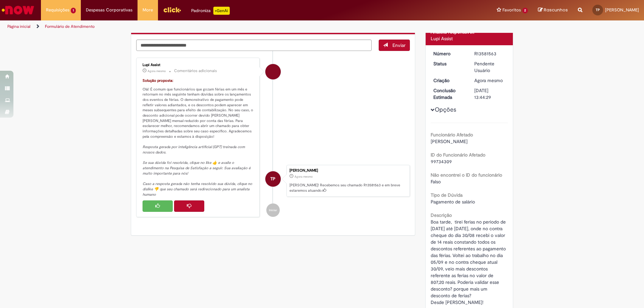  What do you see at coordinates (441, 215) in the screenshot?
I see `b: Descrição` at bounding box center [441, 215].